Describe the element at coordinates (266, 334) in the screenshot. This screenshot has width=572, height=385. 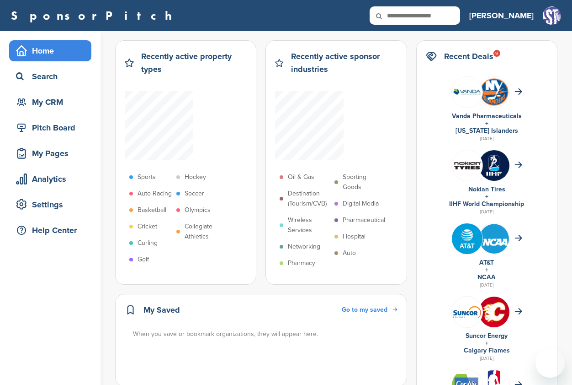
I see `div: When you save or bookmark organizations, they will appear here.` at that location.